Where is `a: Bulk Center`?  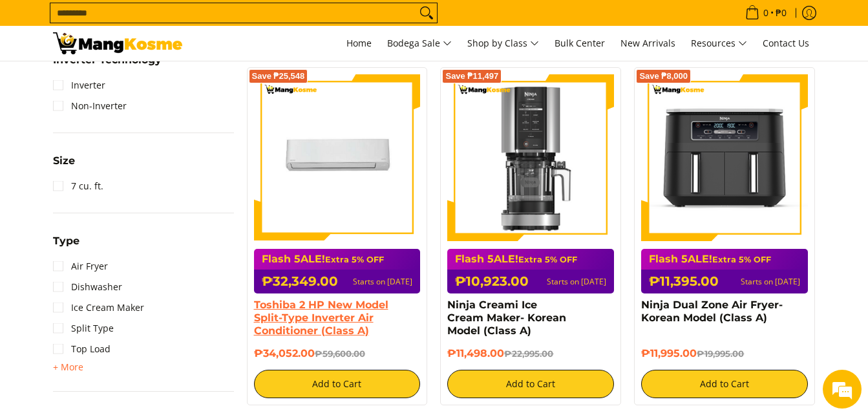
a: Bulk Center is located at coordinates (580, 43).